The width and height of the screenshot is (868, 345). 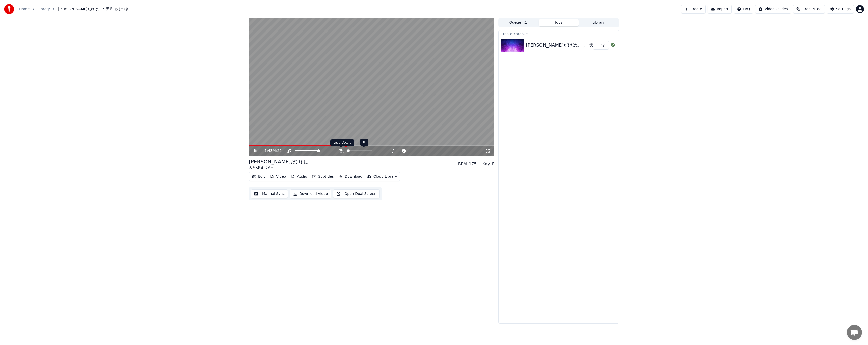 What do you see at coordinates (258, 177) in the screenshot?
I see `button: Edit` at bounding box center [258, 177].